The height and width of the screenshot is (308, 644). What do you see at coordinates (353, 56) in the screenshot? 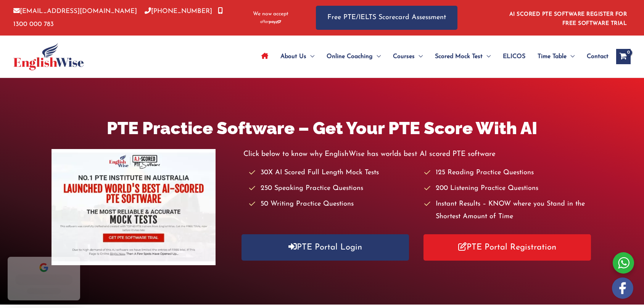
I see `a: Online CoachingMenu Toggle` at bounding box center [353, 56].